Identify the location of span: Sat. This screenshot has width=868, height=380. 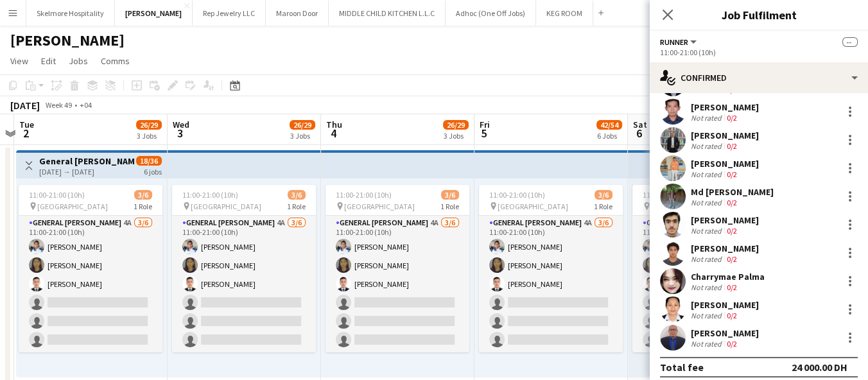
(640, 124).